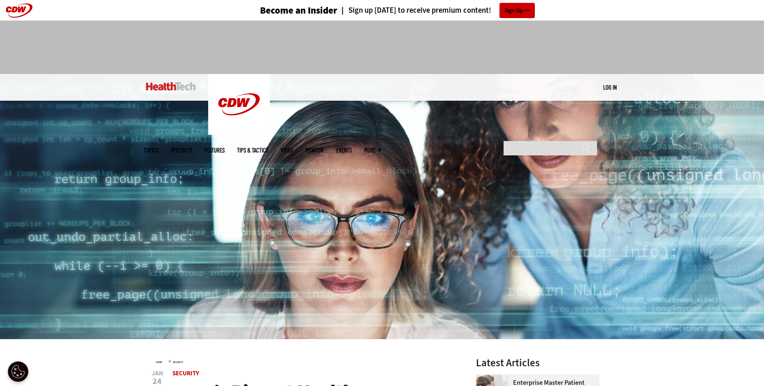 The height and width of the screenshot is (386, 764). Describe the element at coordinates (517, 10) in the screenshot. I see `a: Sign Up` at that location.